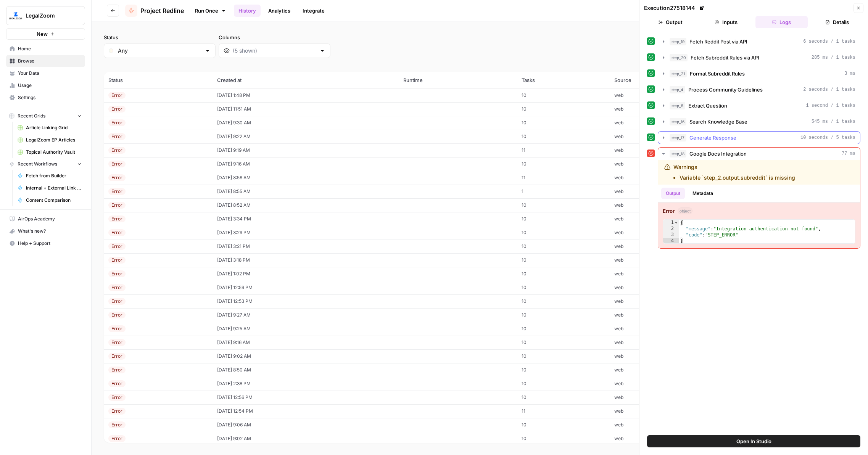 The height and width of the screenshot is (455, 868). Describe the element at coordinates (313, 11) in the screenshot. I see `a: Integrate` at that location.